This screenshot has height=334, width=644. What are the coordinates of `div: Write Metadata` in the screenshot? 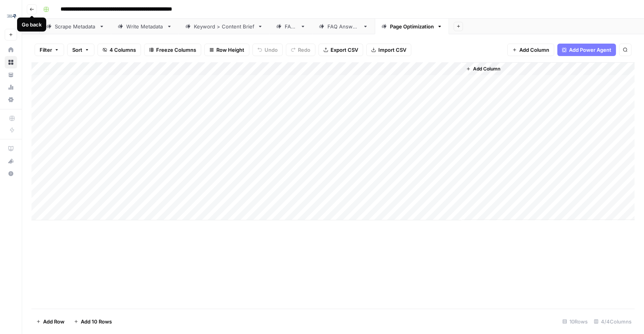 It's located at (145, 26).